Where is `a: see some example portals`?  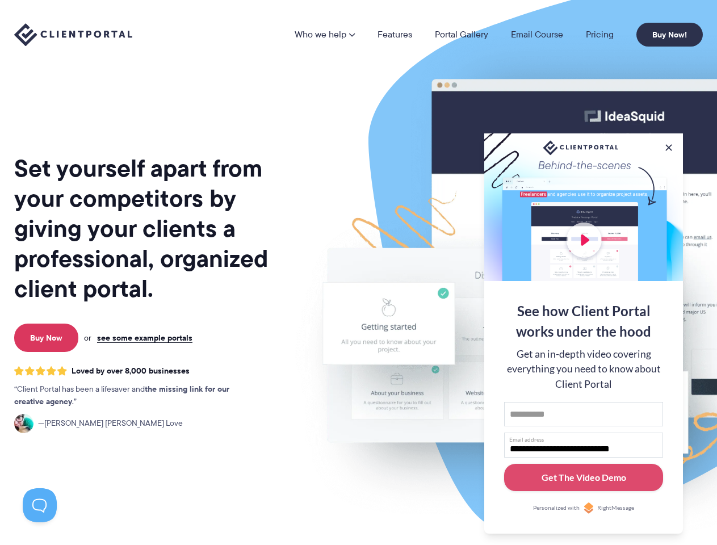
a: see some example portals is located at coordinates (145, 338).